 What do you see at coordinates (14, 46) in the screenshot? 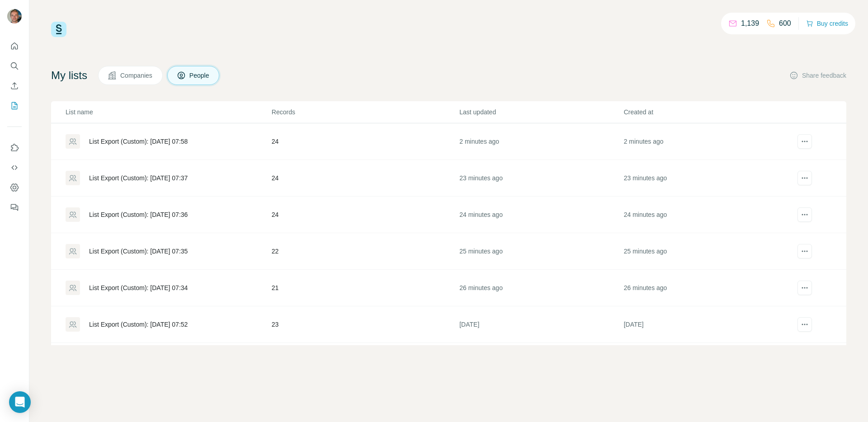
I see `button: Quick start` at bounding box center [14, 46].